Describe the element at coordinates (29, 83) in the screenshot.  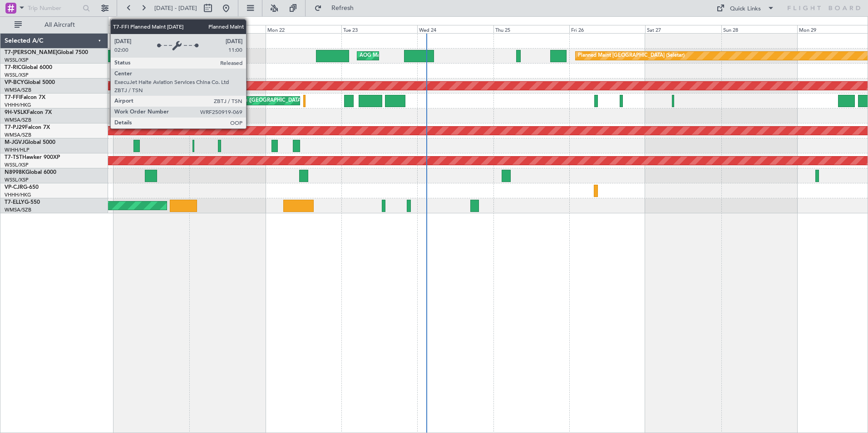
I see `a: VP-BCYGlobal 5000` at that location.